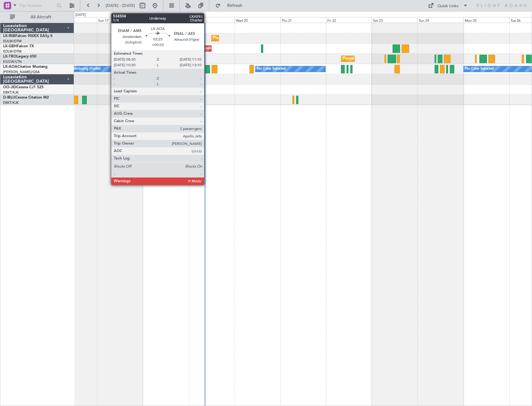 The image size is (532, 406). Describe the element at coordinates (448, 6) in the screenshot. I see `button: Quick Links` at that location.